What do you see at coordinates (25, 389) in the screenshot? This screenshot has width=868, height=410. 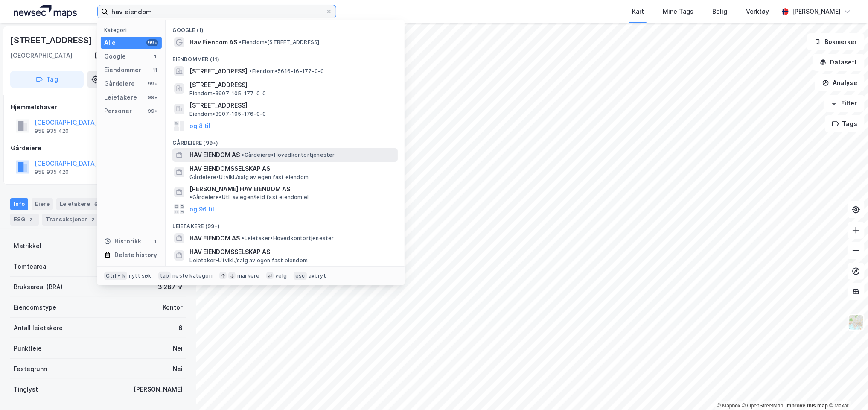 I see `div: Tinglyst` at bounding box center [25, 389].